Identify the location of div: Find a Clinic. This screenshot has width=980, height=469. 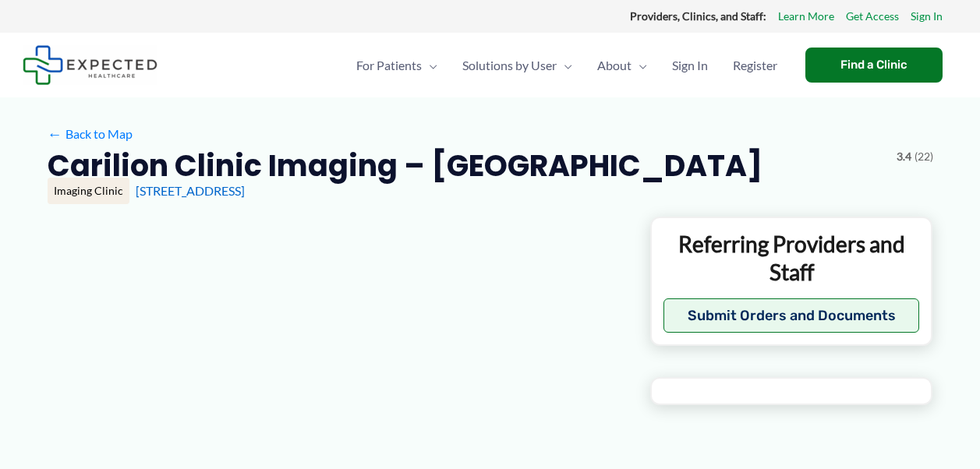
(874, 65).